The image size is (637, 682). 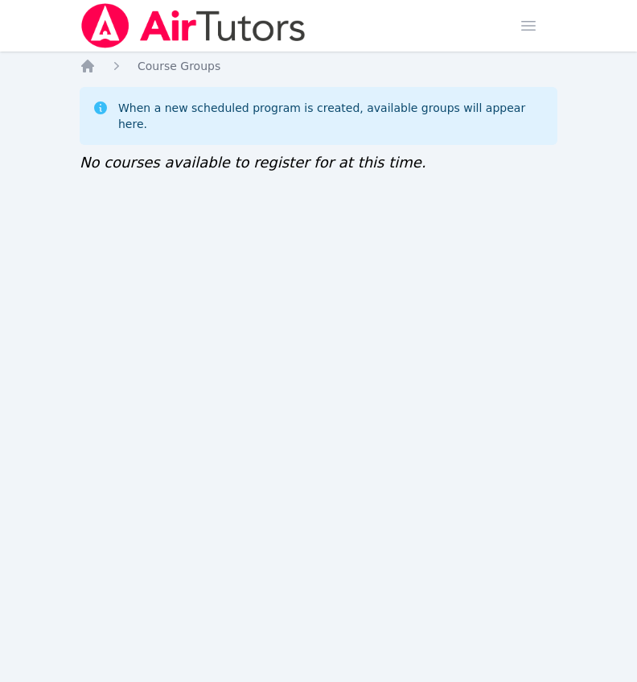 I want to click on span: Course Groups, so click(x=179, y=66).